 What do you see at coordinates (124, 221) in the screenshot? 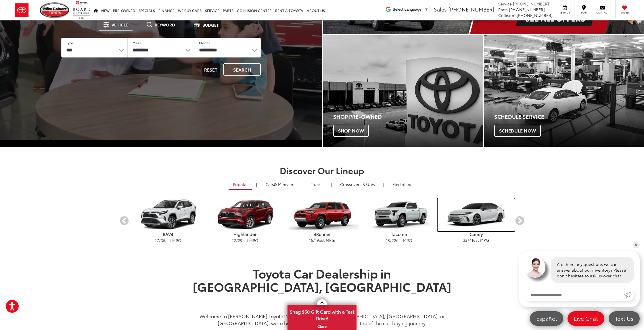
I see `button: Previous` at bounding box center [124, 221].